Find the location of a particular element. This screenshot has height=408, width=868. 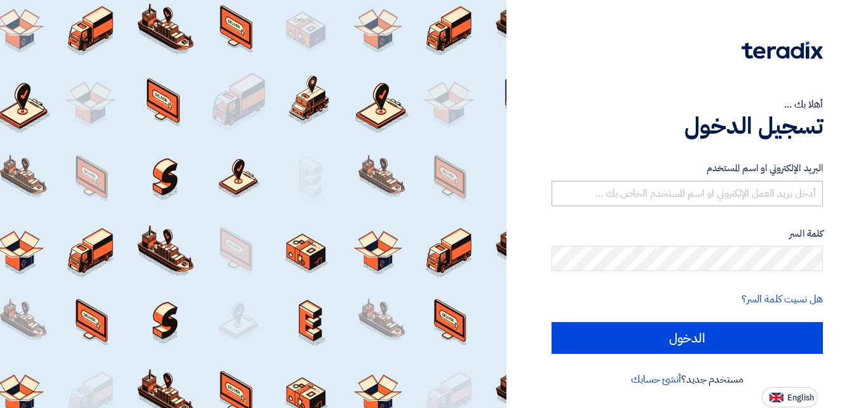

span: English is located at coordinates (800, 397).